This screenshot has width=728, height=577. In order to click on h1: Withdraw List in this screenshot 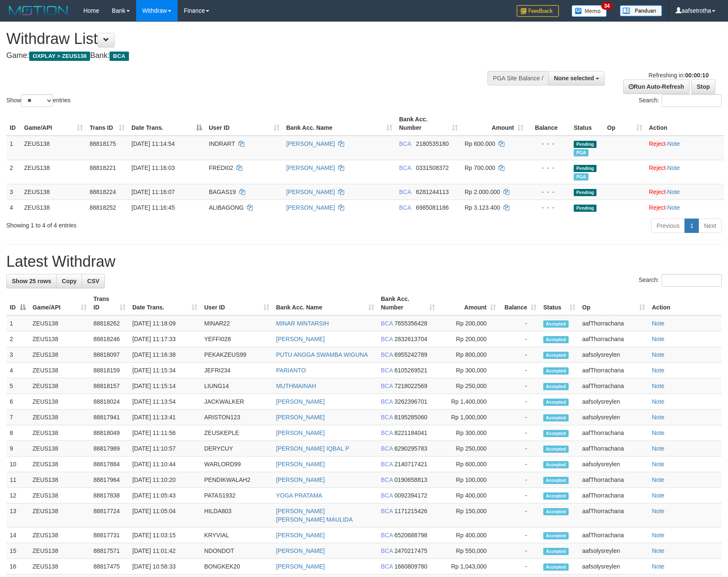, I will do `click(242, 39)`.